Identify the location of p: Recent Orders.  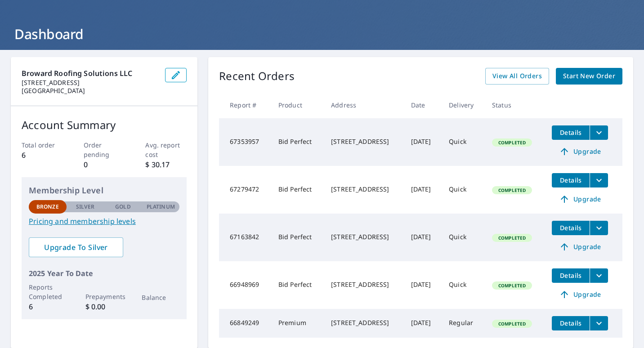
(257, 76).